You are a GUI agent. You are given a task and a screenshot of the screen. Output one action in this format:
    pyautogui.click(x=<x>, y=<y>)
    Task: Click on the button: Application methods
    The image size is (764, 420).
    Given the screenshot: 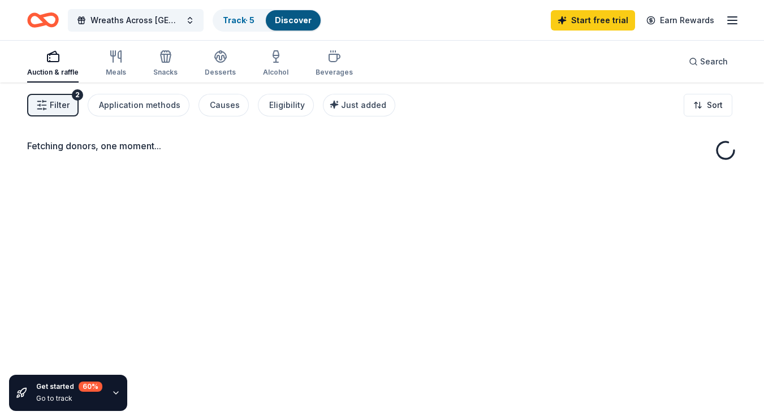 What is the action you would take?
    pyautogui.click(x=138, y=105)
    